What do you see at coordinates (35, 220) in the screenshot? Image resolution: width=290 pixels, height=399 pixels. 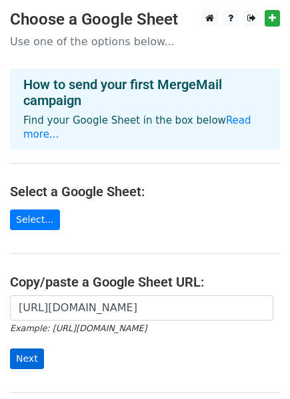 I see `a: Select...` at bounding box center [35, 220].